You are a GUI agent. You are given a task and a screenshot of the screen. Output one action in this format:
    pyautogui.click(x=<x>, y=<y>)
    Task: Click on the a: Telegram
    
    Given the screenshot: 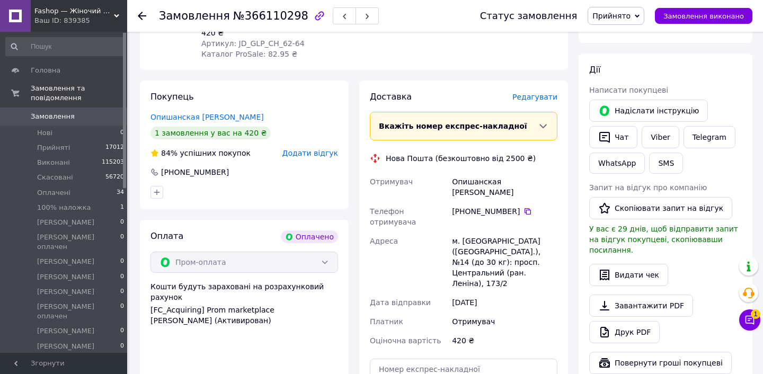 What is the action you would take?
    pyautogui.click(x=710, y=137)
    